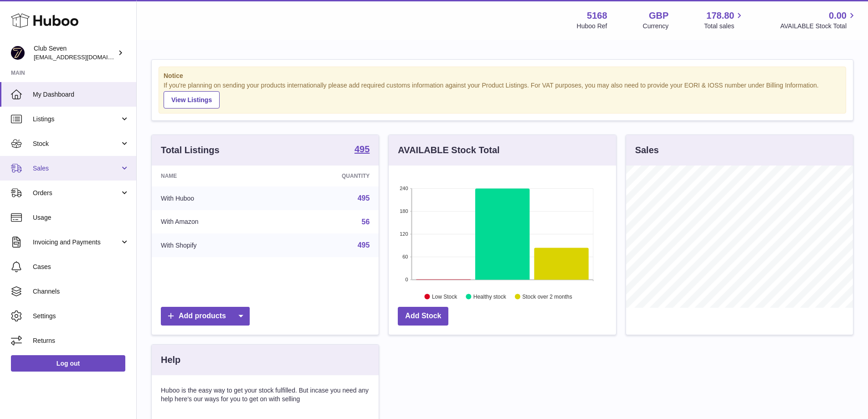 The height and width of the screenshot is (419, 868). Describe the element at coordinates (818, 26) in the screenshot. I see `span: AVAILABLE Stock Total` at that location.